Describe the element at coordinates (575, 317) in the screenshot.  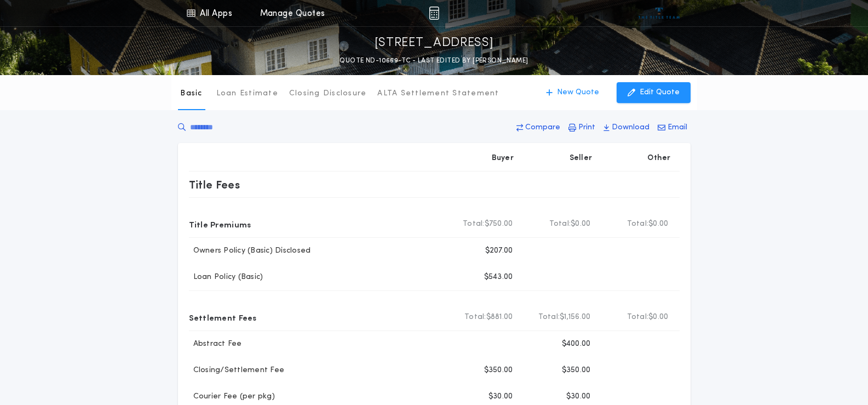
I see `span: $1,156.00` at that location.